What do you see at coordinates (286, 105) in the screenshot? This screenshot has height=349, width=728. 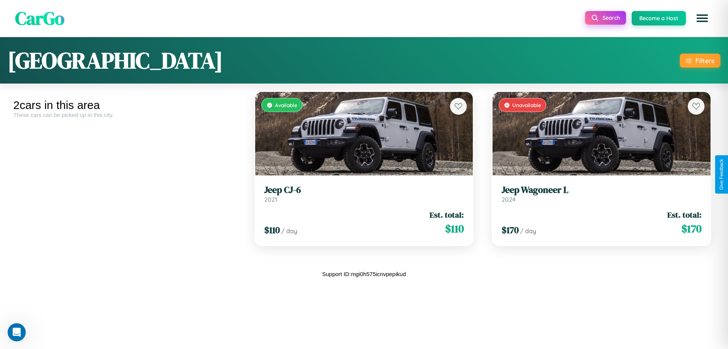 I see `span: Available` at bounding box center [286, 105].